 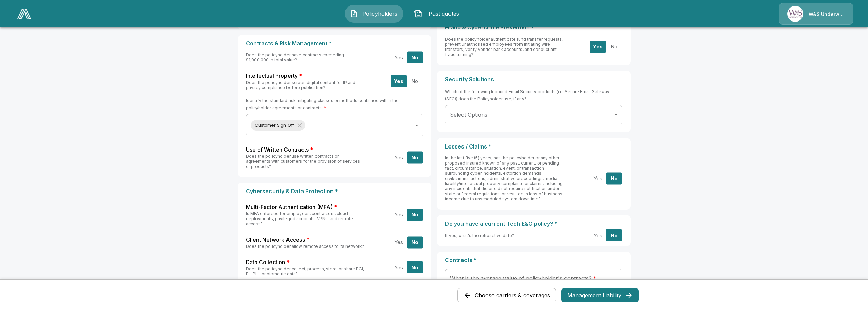 I want to click on button: Policyholders IconPolicyholders, so click(x=374, y=13).